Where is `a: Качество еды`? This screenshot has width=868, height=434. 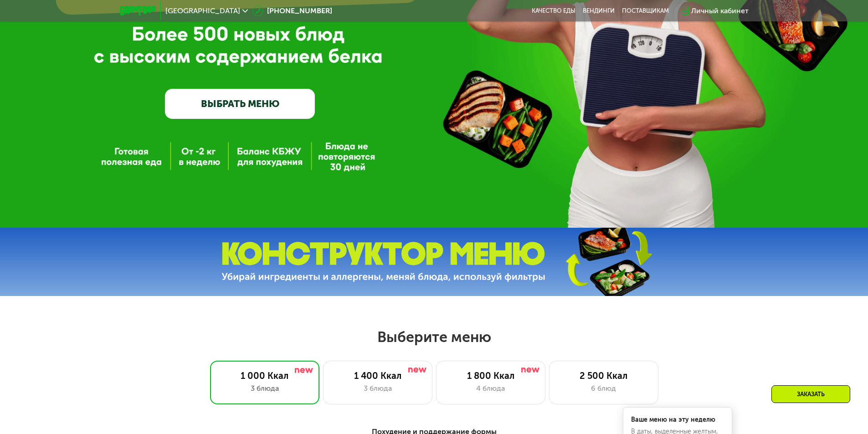
a: Качество еды is located at coordinates (553, 11).